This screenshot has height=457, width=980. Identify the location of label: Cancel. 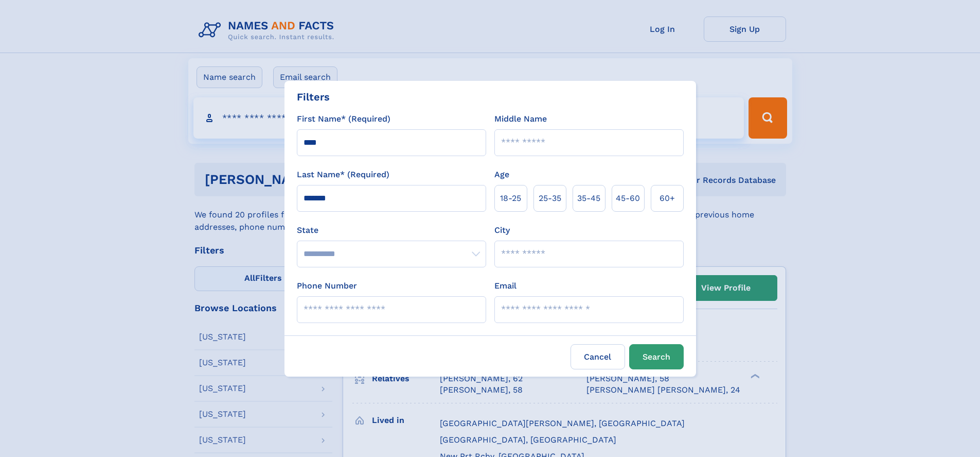
(598, 356).